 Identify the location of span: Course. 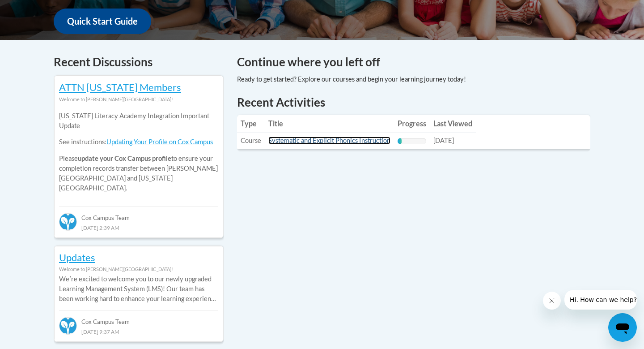
(251, 140).